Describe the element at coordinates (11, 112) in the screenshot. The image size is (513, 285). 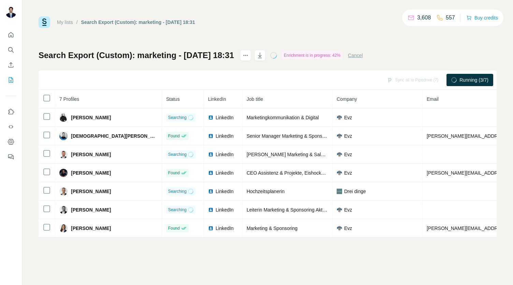
I see `button: Use Surfe on LinkedIn` at that location.